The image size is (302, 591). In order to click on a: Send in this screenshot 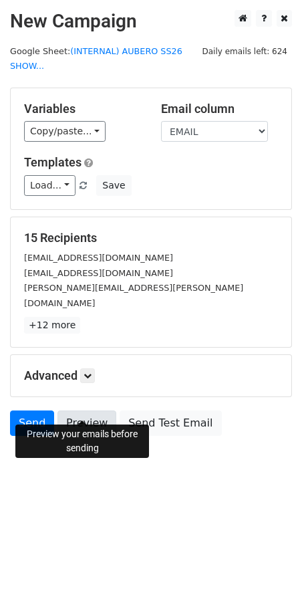, I will do `click(32, 423)`.